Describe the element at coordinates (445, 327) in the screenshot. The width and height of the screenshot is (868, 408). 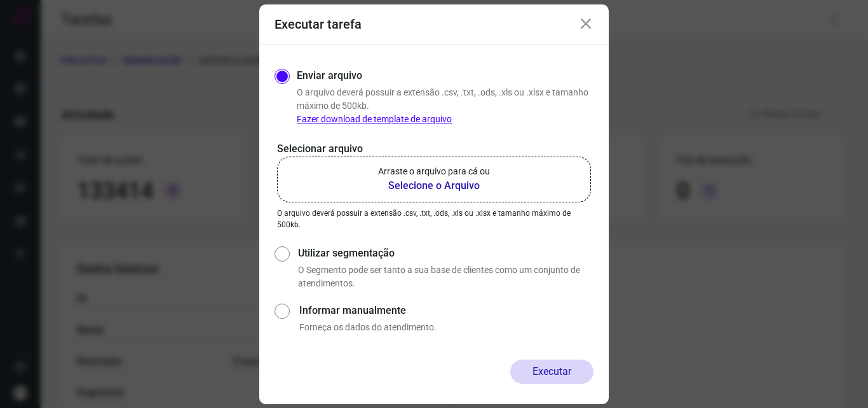
I see `p: Forneça os dados do atendimento.` at that location.